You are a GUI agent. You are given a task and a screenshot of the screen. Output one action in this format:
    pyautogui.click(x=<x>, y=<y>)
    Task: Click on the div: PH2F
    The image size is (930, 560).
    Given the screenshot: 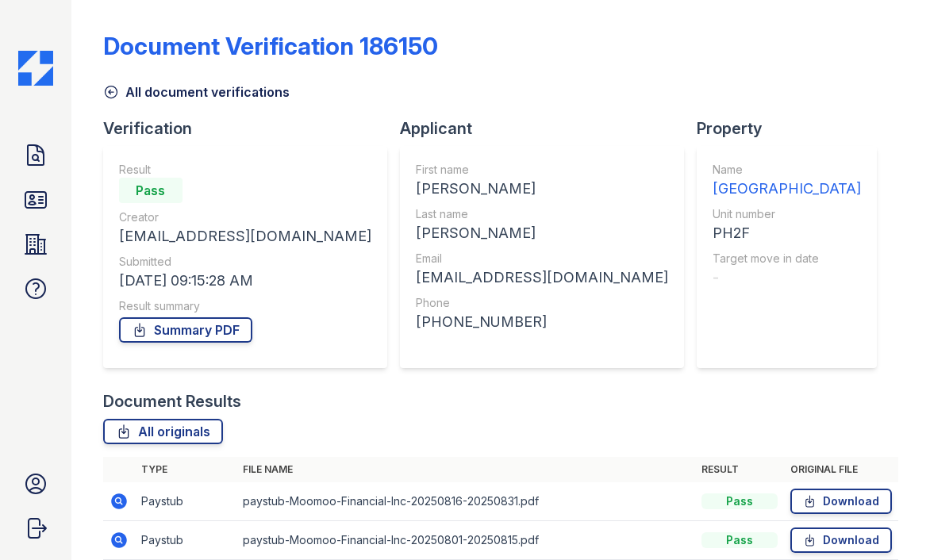 What is the action you would take?
    pyautogui.click(x=786, y=233)
    